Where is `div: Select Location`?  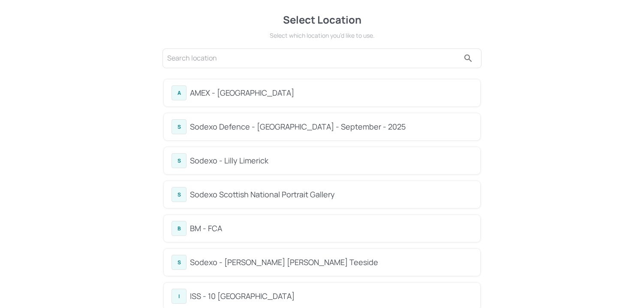 div: Select Location is located at coordinates (322, 20).